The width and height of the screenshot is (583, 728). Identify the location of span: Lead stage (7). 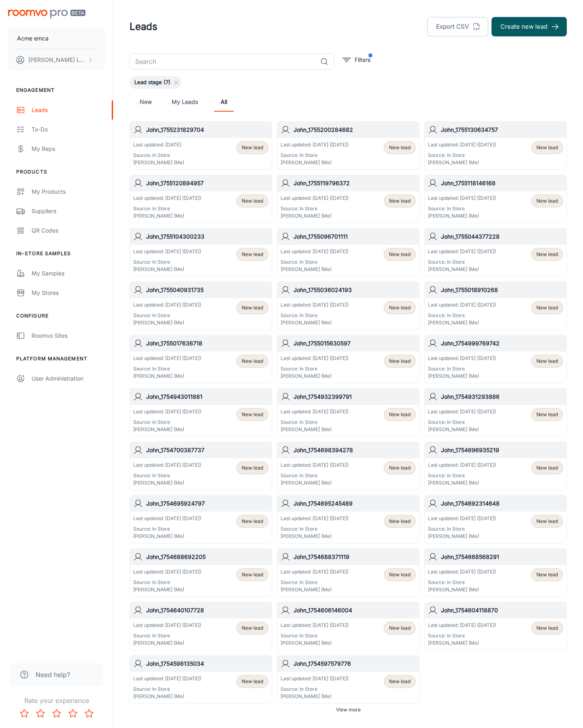
(152, 82).